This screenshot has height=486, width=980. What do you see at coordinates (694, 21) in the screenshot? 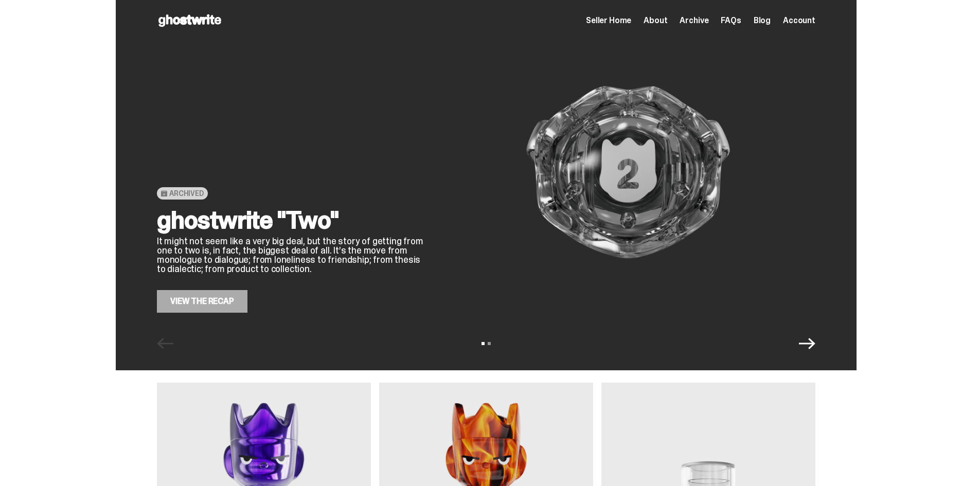
I see `a: Archive` at bounding box center [694, 21].